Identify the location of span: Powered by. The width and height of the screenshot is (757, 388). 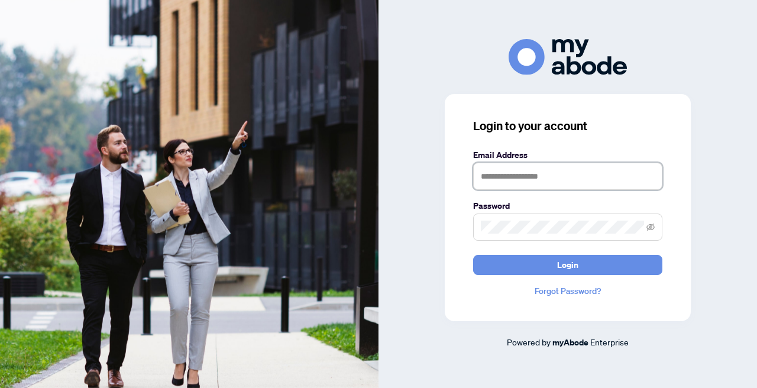
(528, 342).